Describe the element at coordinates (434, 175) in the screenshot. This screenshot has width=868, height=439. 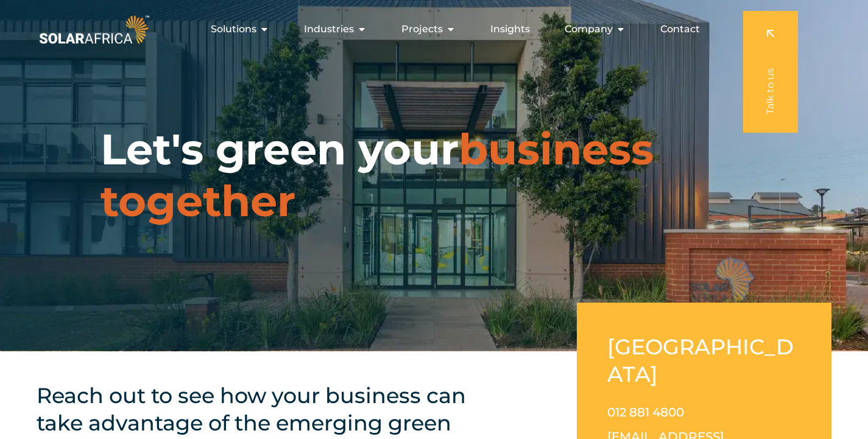
I see `h1: Let's green your` at that location.